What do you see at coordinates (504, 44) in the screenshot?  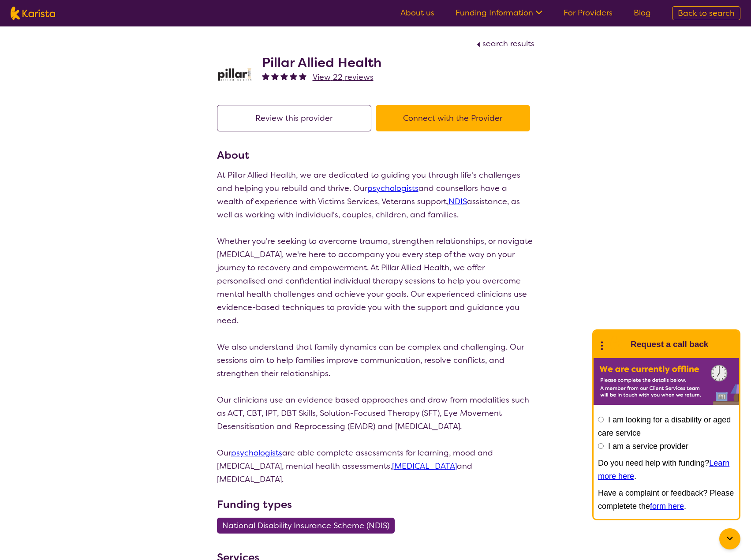 I see `a: search results` at bounding box center [504, 44].